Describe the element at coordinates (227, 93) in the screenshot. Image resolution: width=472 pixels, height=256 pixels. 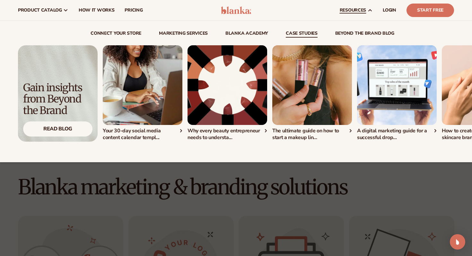
I see `a: Lipstick packaging. Why every beauty entrepreneur needs to understa...` at that location.